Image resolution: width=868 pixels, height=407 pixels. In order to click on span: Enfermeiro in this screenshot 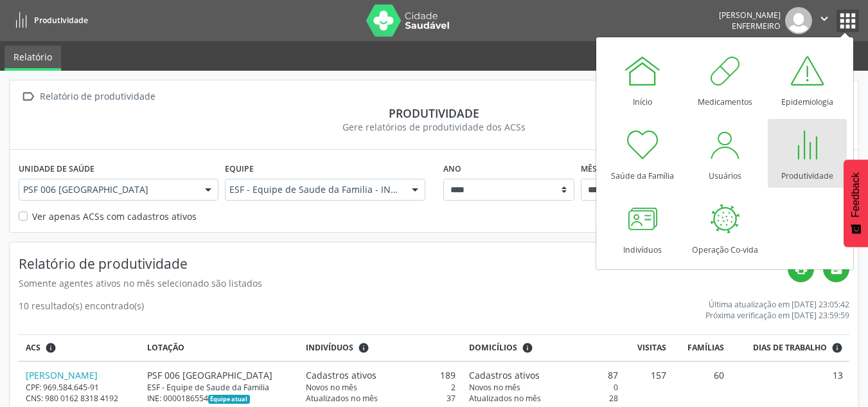, I will do `click(756, 25)`.